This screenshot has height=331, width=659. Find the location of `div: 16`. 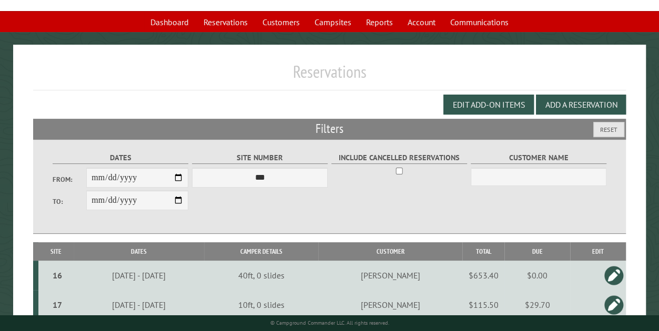

div: 16 is located at coordinates (57, 276).